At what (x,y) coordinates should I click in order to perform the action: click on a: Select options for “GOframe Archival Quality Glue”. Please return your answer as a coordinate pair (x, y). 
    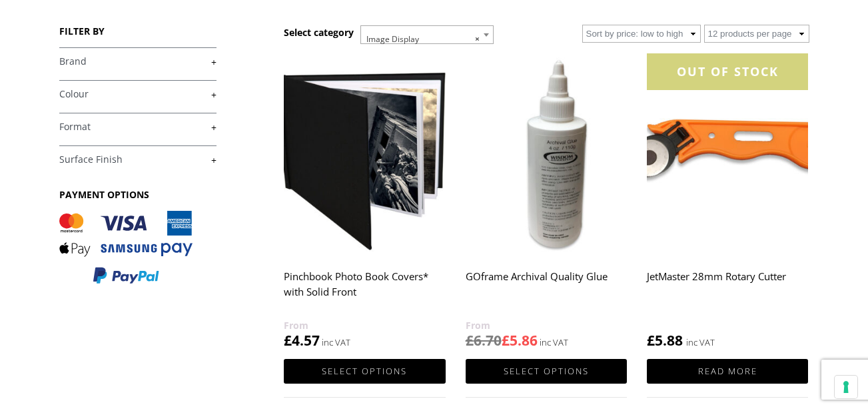
    Looking at the image, I should click on (547, 371).